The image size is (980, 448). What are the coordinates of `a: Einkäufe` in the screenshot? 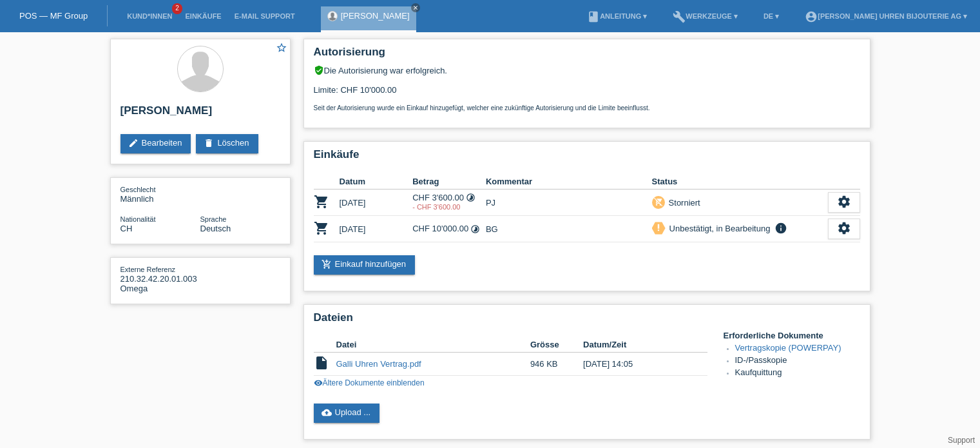 It's located at (203, 16).